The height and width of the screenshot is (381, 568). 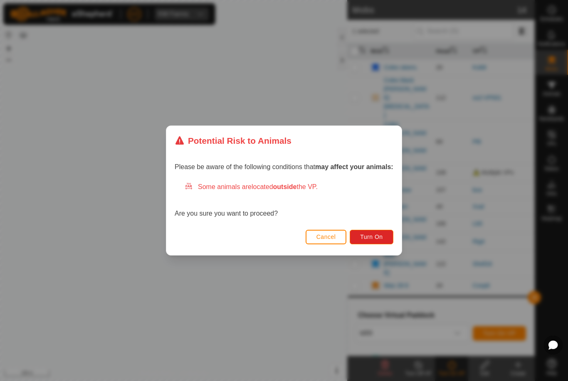 I want to click on div: Some animals are, so click(x=289, y=187).